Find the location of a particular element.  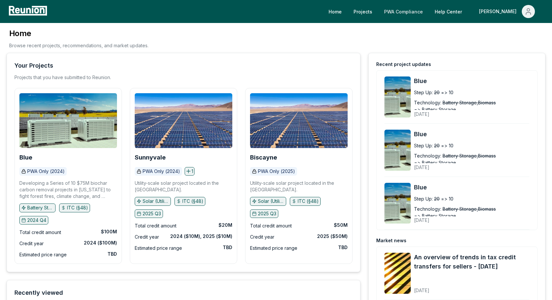

div: 2025 ($50M) is located at coordinates (332, 237).